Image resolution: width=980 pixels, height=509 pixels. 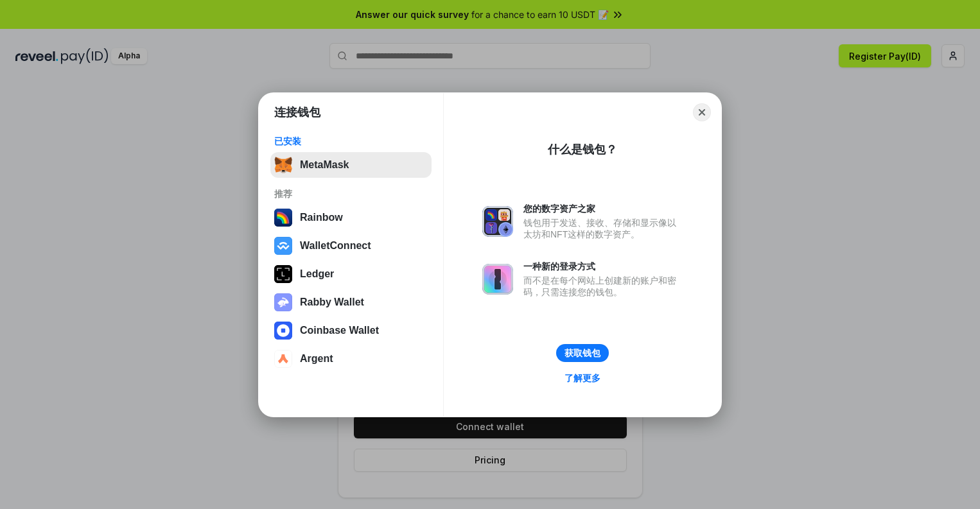 I want to click on button: Rainbow, so click(x=351, y=218).